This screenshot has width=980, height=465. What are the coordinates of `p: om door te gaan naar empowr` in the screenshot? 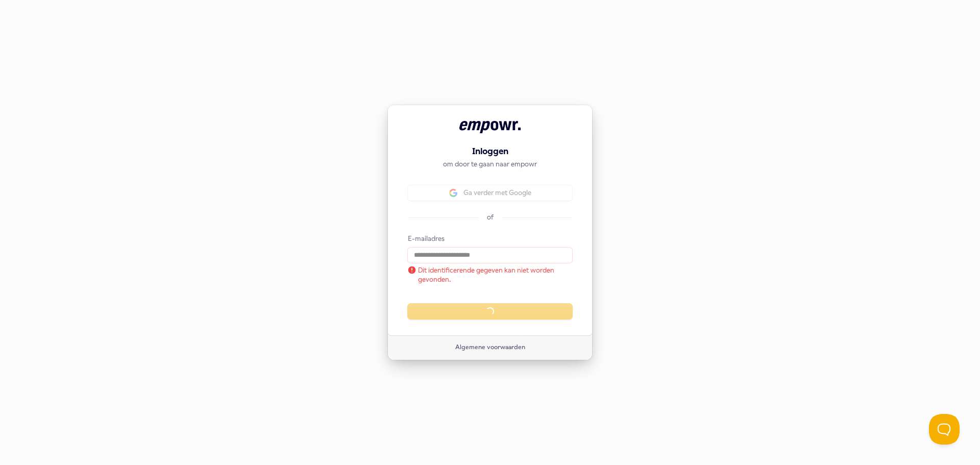 It's located at (490, 164).